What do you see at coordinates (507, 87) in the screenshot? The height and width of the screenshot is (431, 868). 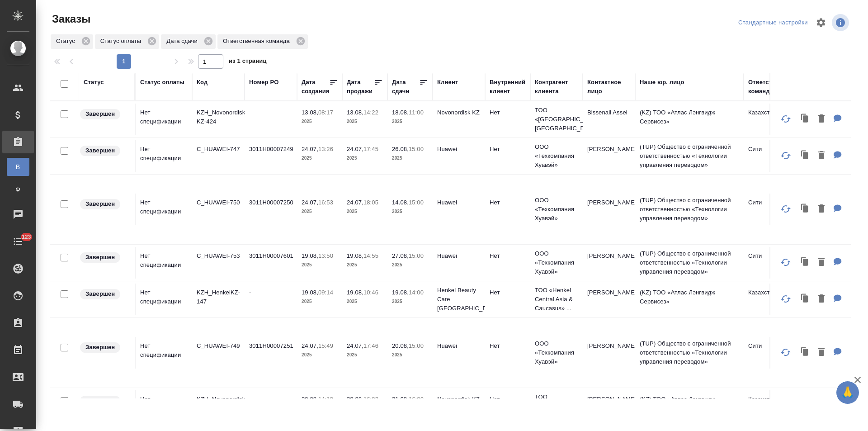 I see `div: Внутренний клиент` at bounding box center [507, 87].